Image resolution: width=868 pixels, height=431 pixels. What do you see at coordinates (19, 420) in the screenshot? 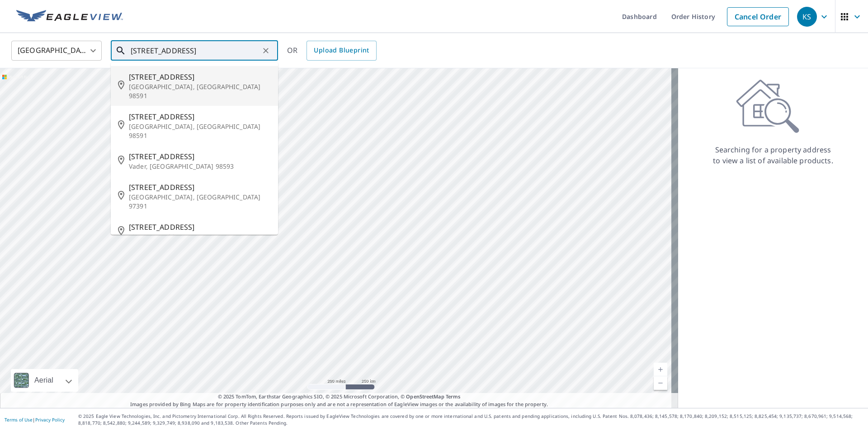
I see `a: Terms of Use` at bounding box center [19, 420].